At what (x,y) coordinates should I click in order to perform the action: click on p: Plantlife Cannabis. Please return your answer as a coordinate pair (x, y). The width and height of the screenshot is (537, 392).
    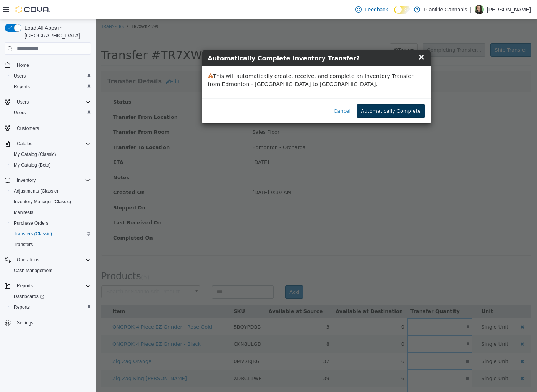
    Looking at the image, I should click on (446, 10).